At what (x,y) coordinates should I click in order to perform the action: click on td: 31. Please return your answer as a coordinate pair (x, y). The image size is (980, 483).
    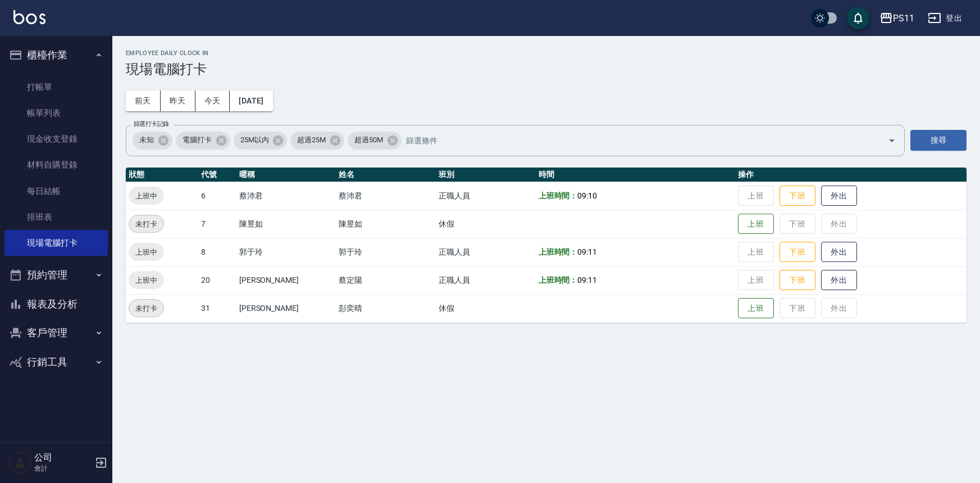
    Looking at the image, I should click on (217, 308).